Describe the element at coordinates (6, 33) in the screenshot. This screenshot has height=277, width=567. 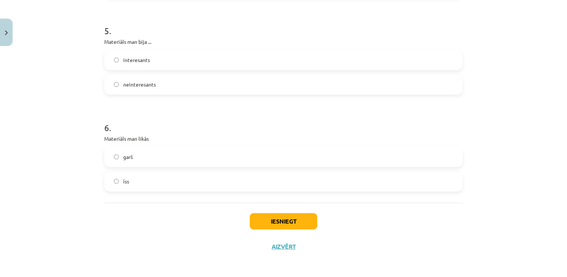
I see `img: icon-close-lesson-0947bae3869378f0d4975bcd49f059093ad1ed9edebbc8119c70593378902aed.svg` at that location.